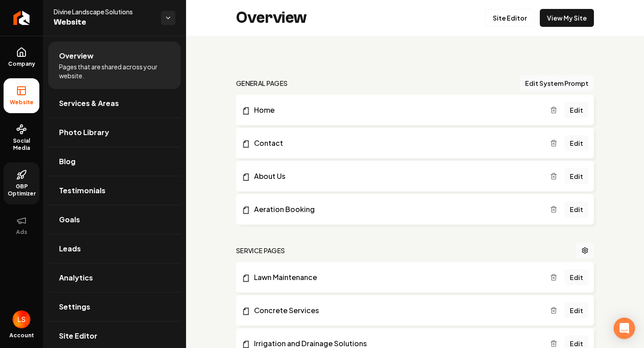 This screenshot has height=348, width=644. I want to click on span: Divine Landscape Solutions, so click(104, 12).